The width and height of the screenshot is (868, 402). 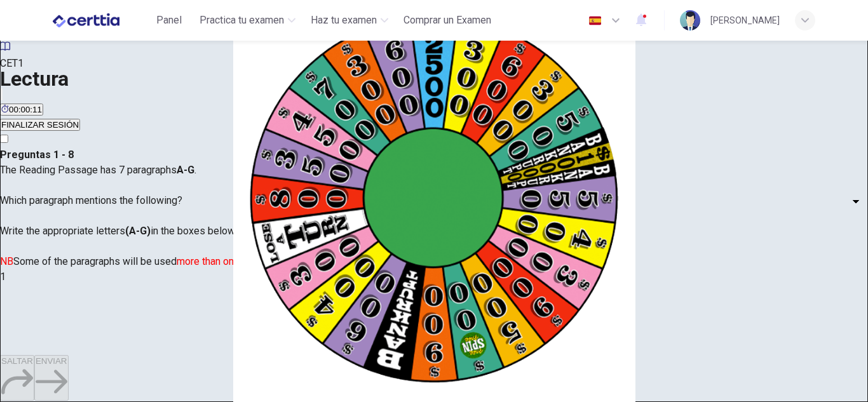 What do you see at coordinates (690, 20) in the screenshot?
I see `img: Profile picture` at bounding box center [690, 20].